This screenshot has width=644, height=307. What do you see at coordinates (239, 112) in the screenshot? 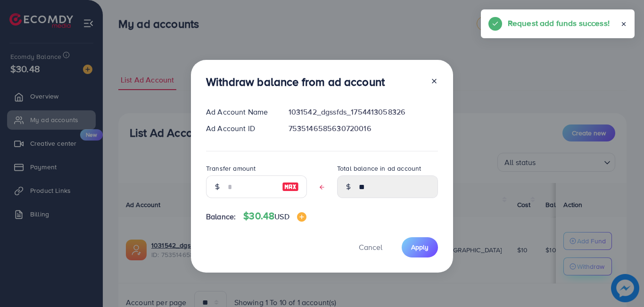
I see `div: Ad Account Name` at bounding box center [239, 112].